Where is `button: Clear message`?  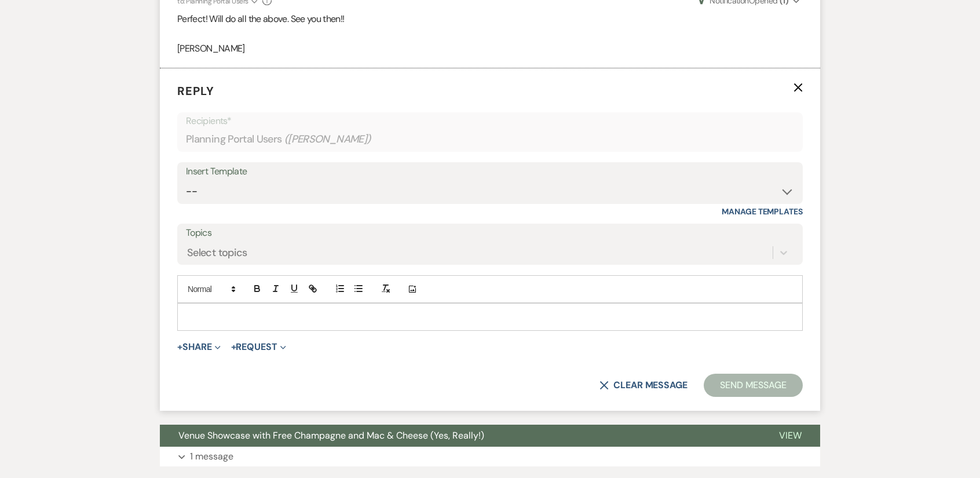
button: Clear message is located at coordinates (644, 385).